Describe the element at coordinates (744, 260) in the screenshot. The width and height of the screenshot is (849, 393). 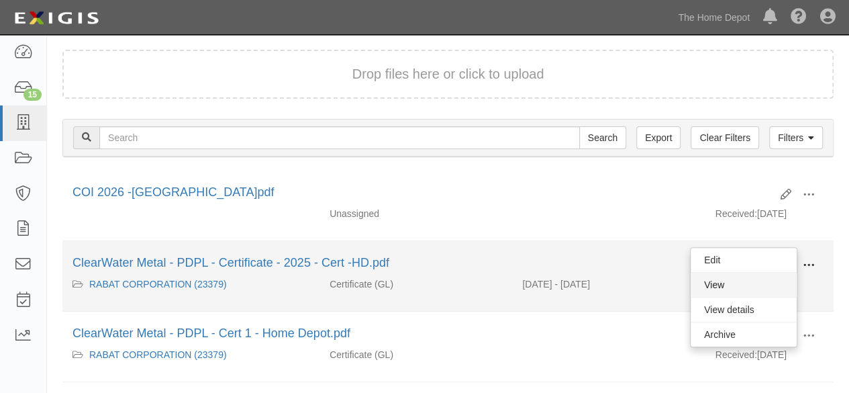
I see `a: Edit` at that location.